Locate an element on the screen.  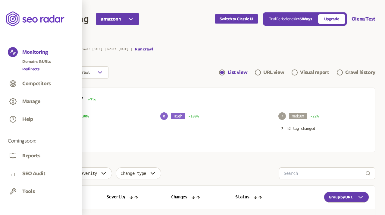
span: 22% is located at coordinates (314, 116).